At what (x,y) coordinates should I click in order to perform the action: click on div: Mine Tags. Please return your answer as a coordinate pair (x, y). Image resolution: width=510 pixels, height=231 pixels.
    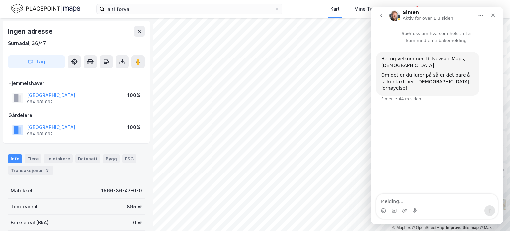
    Looking at the image, I should click on (367, 9).